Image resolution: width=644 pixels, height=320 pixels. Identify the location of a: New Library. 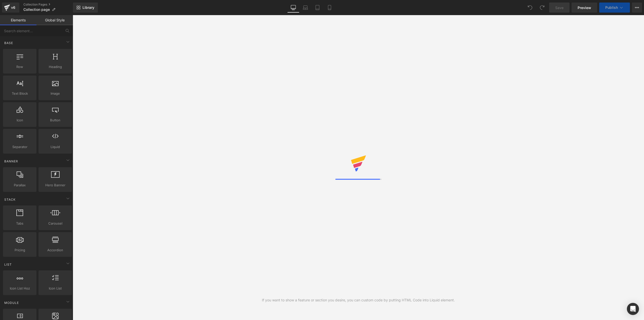
(85, 8).